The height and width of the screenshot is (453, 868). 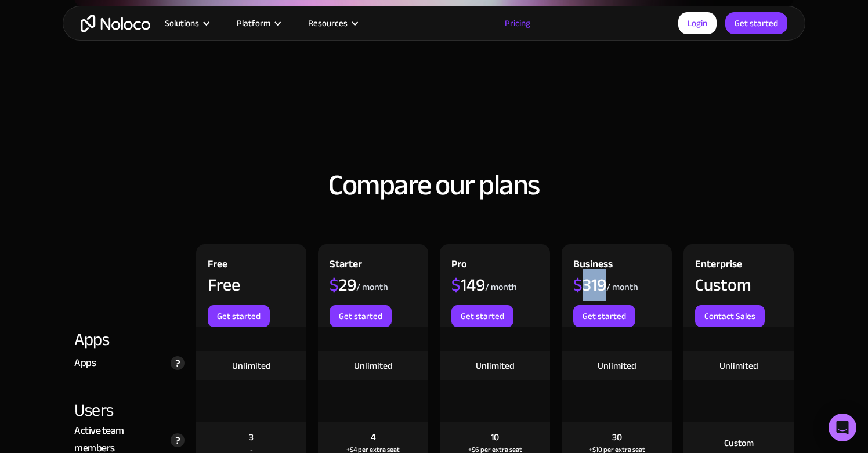 What do you see at coordinates (730, 316) in the screenshot?
I see `a: Contact Sales` at bounding box center [730, 316].